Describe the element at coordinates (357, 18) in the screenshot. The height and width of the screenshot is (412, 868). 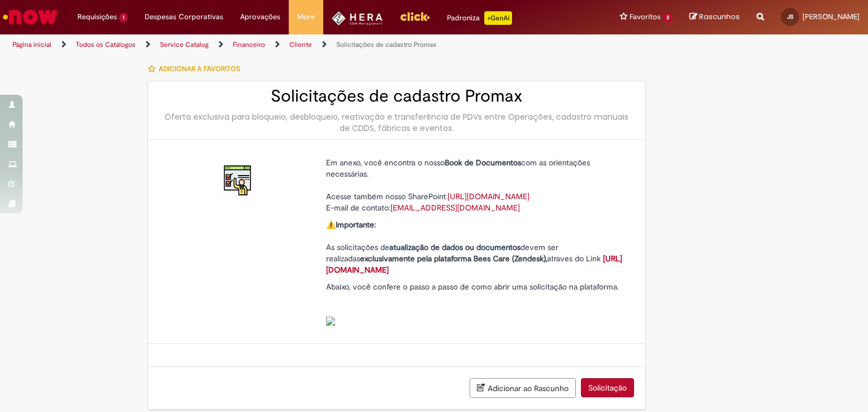
I see `img: HeraLogo.png` at that location.